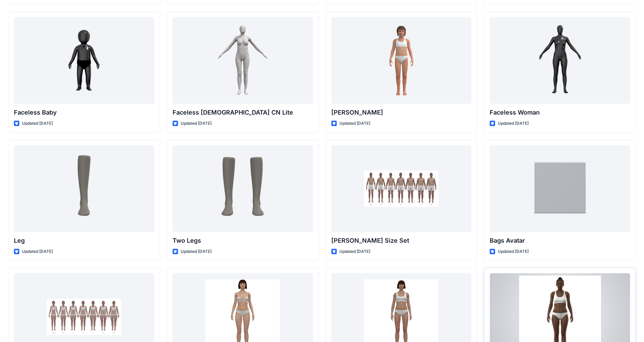 The image size is (644, 342). What do you see at coordinates (243, 241) in the screenshot?
I see `p: Two Legs` at bounding box center [243, 241].